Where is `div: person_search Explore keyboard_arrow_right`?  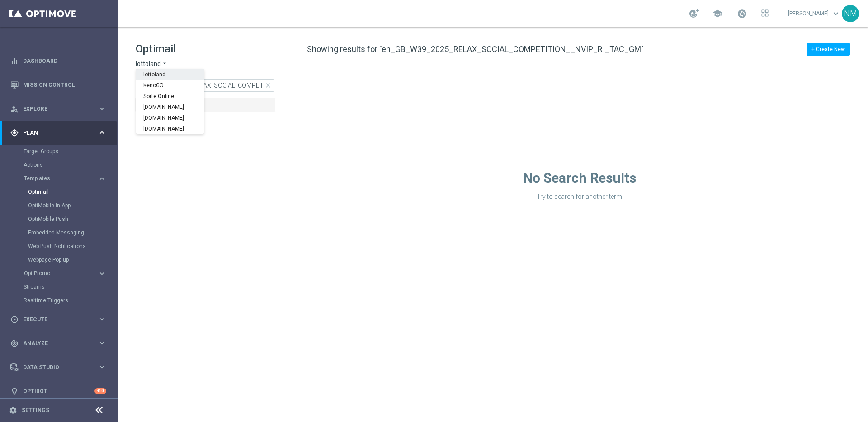 div: person_search Explore keyboard_arrow_right is located at coordinates (58, 109).